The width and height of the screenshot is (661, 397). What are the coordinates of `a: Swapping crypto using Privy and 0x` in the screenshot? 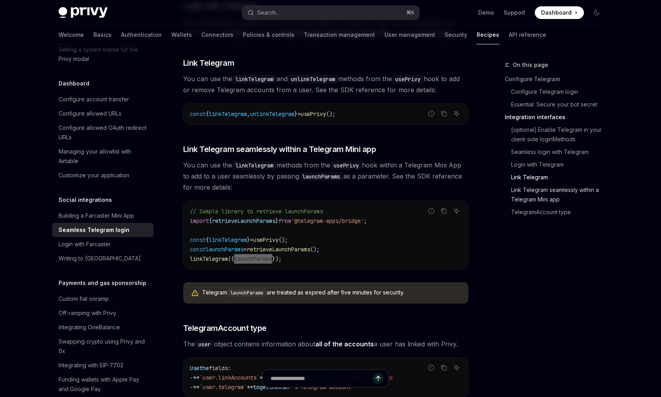 It's located at (103, 346).